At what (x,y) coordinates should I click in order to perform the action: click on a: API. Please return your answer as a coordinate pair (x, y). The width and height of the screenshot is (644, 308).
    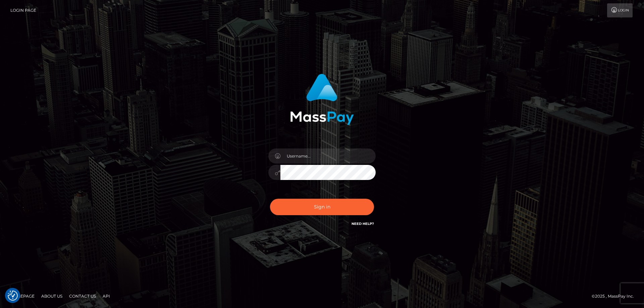
    Looking at the image, I should click on (106, 296).